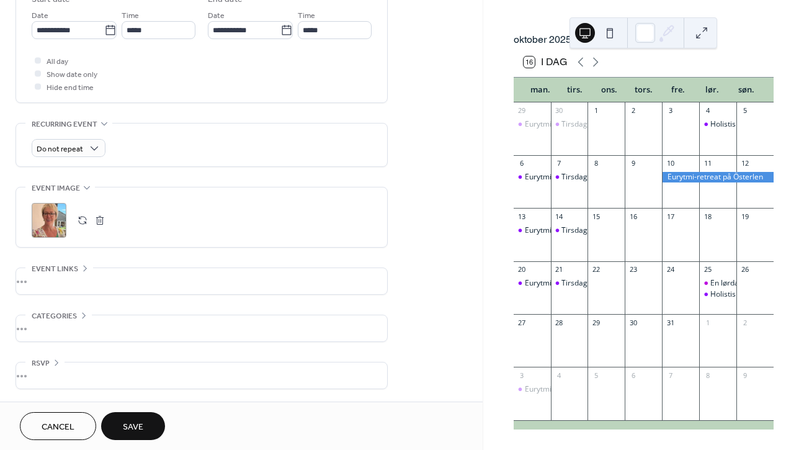 Image resolution: width=804 pixels, height=450 pixels. I want to click on span: Recurring event, so click(65, 124).